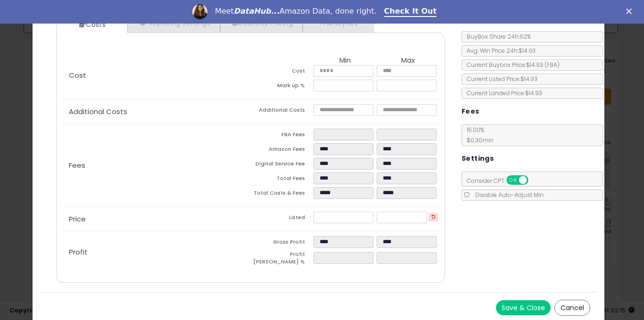 This screenshot has width=644, height=320. I want to click on span: $0.30 min, so click(478, 140).